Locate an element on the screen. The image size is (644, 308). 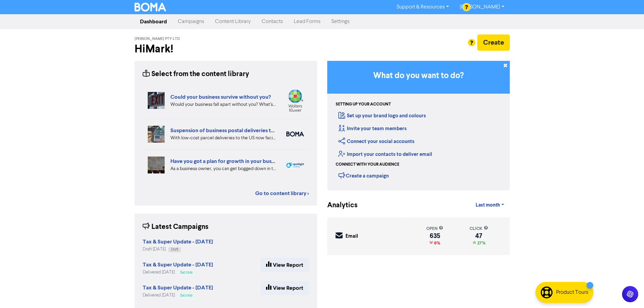
a: Have you got a plan for growth in your business? is located at coordinates (228, 161).